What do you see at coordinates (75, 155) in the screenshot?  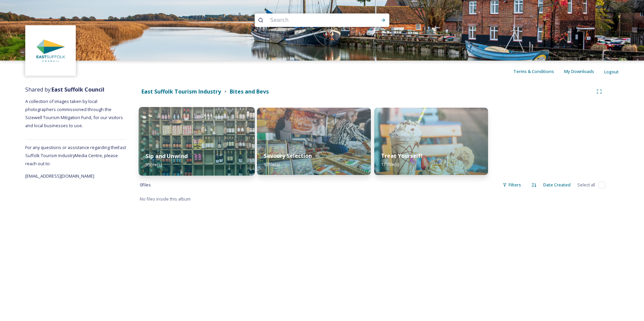 I see `span: For any questions or assistance regarding the East Suffolk Tourism Industry Media Centre, please ...` at bounding box center [75, 155].